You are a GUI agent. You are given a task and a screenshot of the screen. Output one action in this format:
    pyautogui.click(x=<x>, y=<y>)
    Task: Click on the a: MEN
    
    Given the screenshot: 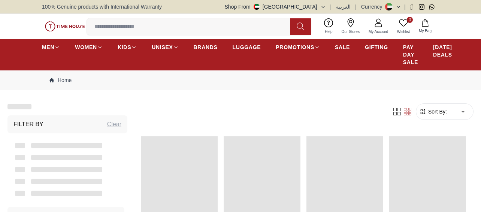 What is the action you would take?
    pyautogui.click(x=51, y=47)
    